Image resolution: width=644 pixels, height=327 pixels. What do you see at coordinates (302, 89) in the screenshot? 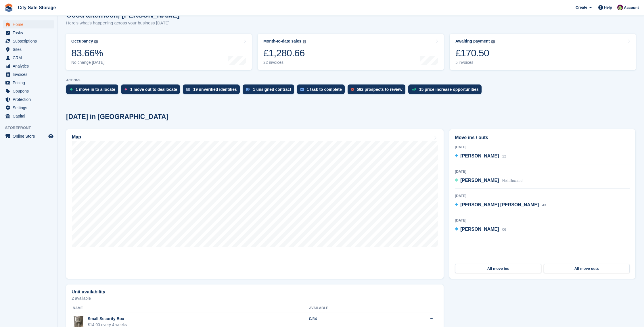
I see `img: task-75834270c22a3079a89374b754ae025e5fb1db73e45f91037f5363f120a921f8.svg` at bounding box center [302, 89].